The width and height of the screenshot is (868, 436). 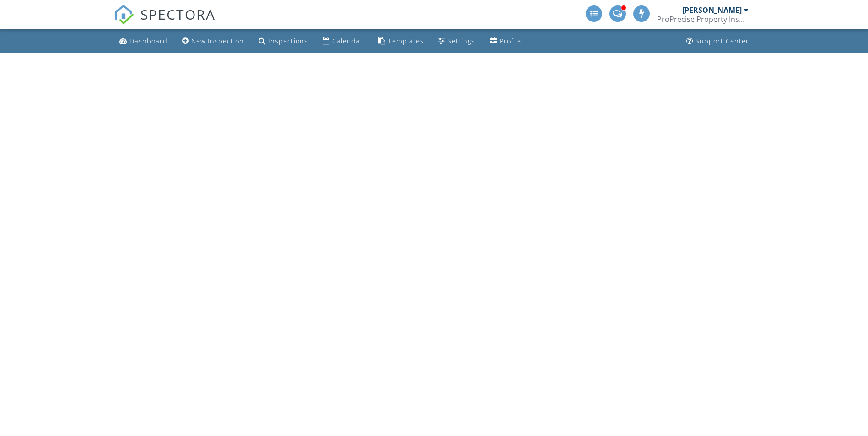 What do you see at coordinates (718, 41) in the screenshot?
I see `a: Support Center` at bounding box center [718, 41].